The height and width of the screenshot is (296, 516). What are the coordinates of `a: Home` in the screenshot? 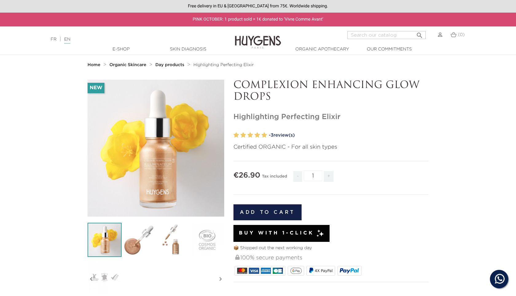 It's located at (95, 65).